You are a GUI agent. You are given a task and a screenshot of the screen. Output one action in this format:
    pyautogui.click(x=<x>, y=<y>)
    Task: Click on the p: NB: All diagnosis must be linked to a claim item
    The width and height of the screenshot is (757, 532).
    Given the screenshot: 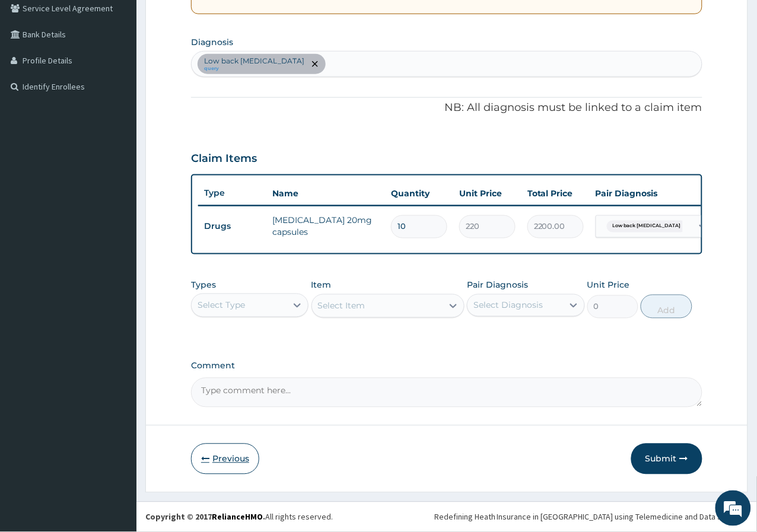 What is the action you would take?
    pyautogui.click(x=447, y=108)
    